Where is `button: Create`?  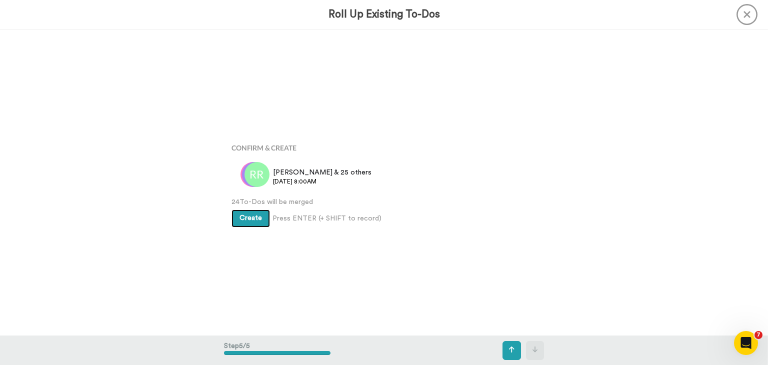 button: Create is located at coordinates (251, 219).